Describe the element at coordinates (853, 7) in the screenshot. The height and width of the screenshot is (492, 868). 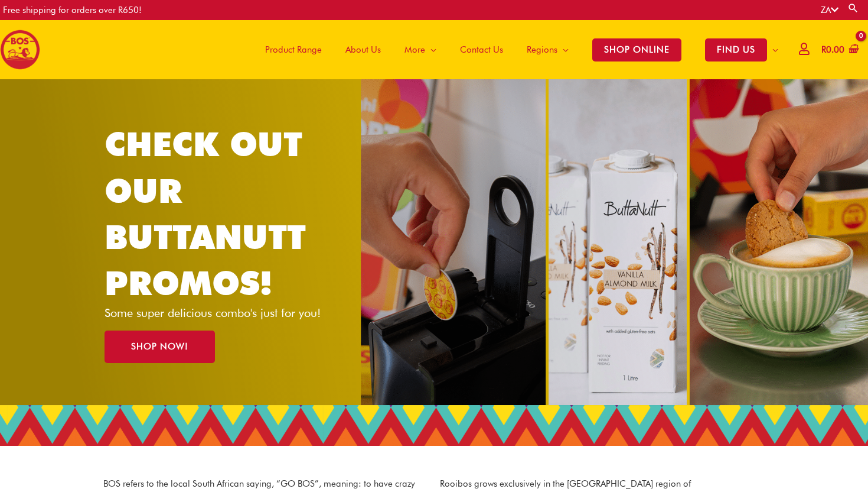
I see `a: Search button` at that location.